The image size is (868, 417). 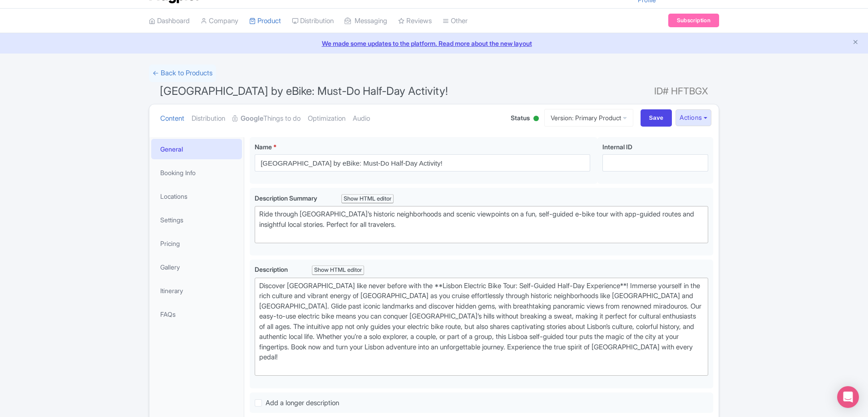 What do you see at coordinates (521, 118) in the screenshot?
I see `span: Status` at bounding box center [521, 118].